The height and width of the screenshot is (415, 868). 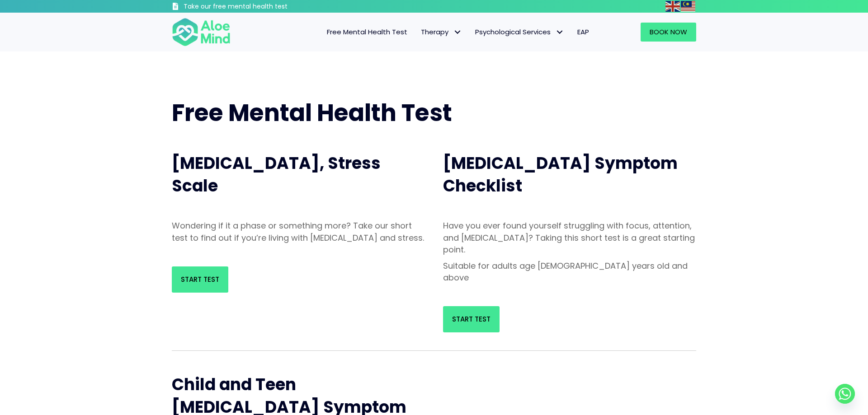 I want to click on a: Book Now, so click(x=668, y=32).